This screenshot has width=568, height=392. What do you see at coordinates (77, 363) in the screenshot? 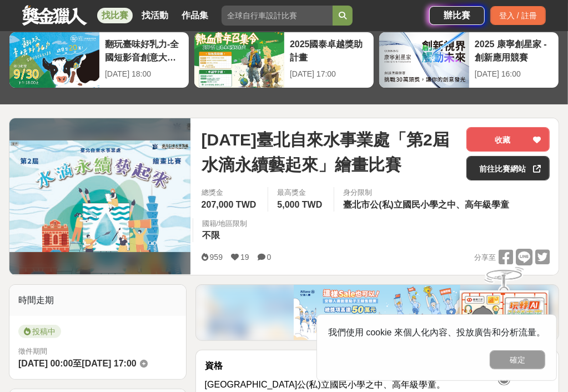
I see `span: 至` at bounding box center [77, 363].